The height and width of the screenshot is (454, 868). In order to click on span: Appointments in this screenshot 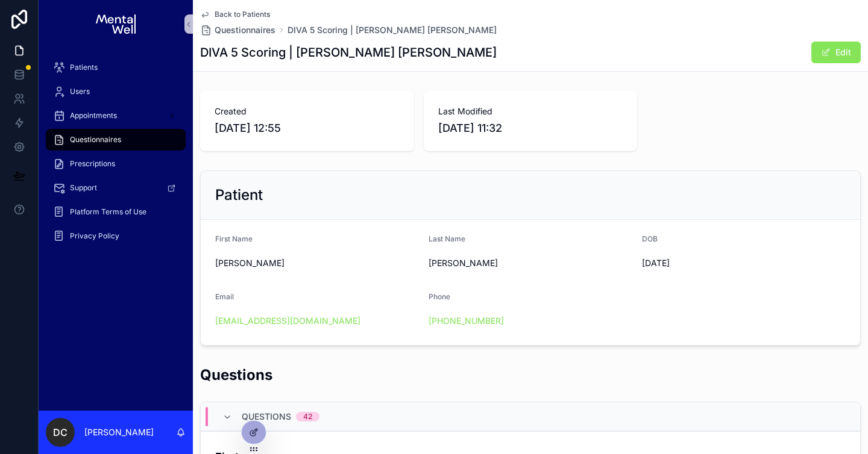, I will do `click(94, 116)`.